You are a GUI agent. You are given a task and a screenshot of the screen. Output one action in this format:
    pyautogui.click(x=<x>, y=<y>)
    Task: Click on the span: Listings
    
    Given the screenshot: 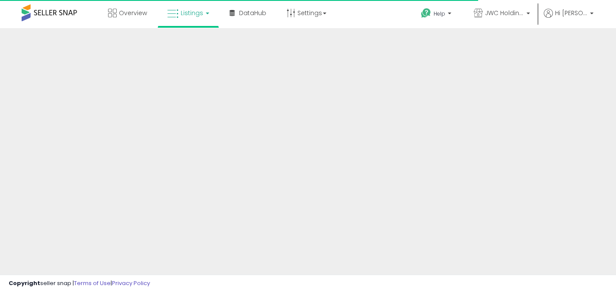 What is the action you would take?
    pyautogui.click(x=192, y=13)
    